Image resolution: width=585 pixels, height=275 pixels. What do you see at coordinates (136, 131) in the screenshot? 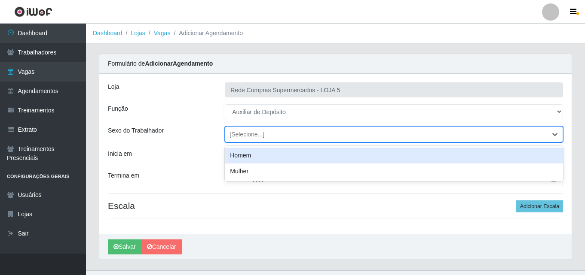
I see `label: Sexo do Trabalhador` at bounding box center [136, 131].